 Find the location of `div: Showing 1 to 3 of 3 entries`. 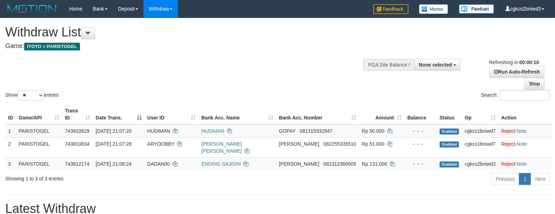

div: Showing 1 to 3 of 3 entries is located at coordinates (115, 177).